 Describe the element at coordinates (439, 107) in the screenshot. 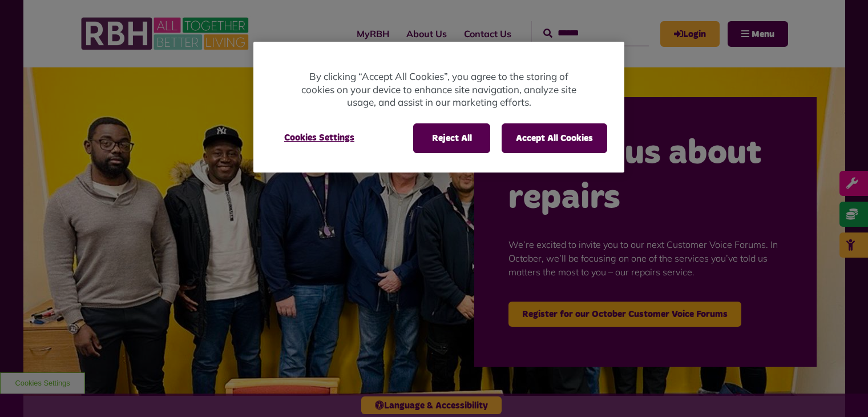

I see `div: Cookie banner` at that location.